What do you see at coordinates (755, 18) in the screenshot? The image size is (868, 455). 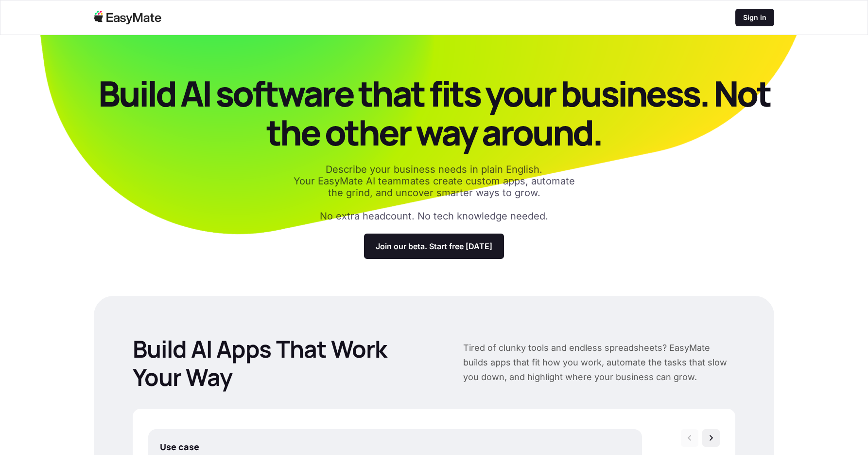 I see `p: Sign in` at bounding box center [755, 18].